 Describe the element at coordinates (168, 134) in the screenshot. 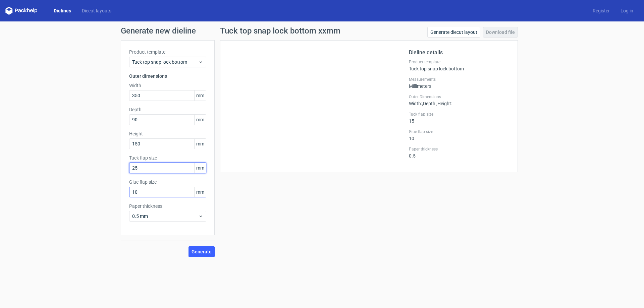

I see `label: Height` at that location.